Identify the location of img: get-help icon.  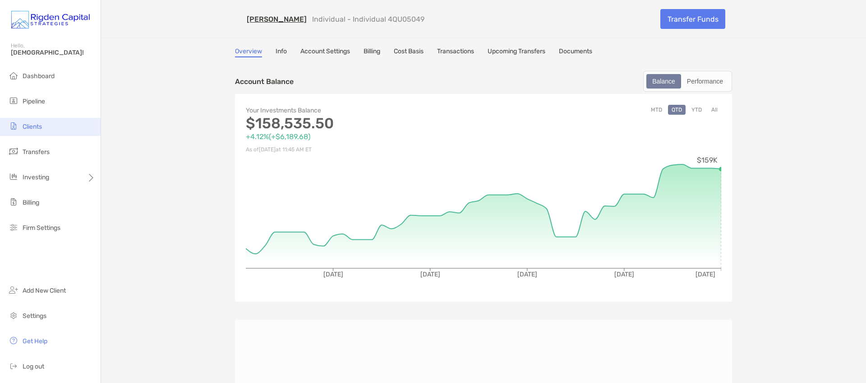
(14, 340).